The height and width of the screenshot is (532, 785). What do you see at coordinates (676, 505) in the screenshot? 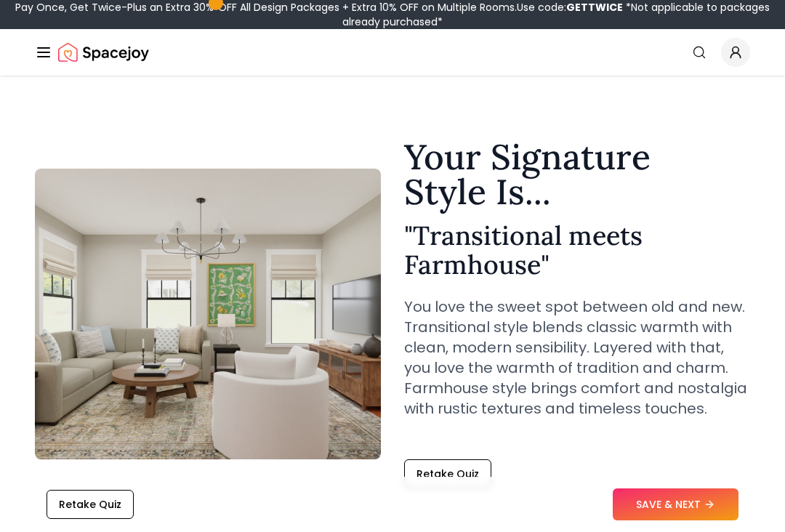
I see `button: SAVE & NEXT` at bounding box center [676, 505].